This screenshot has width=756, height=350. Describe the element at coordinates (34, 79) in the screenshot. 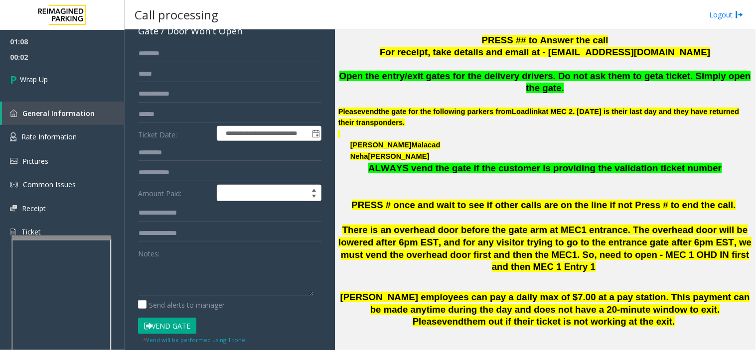

I see `span: Wrap Up` at that location.